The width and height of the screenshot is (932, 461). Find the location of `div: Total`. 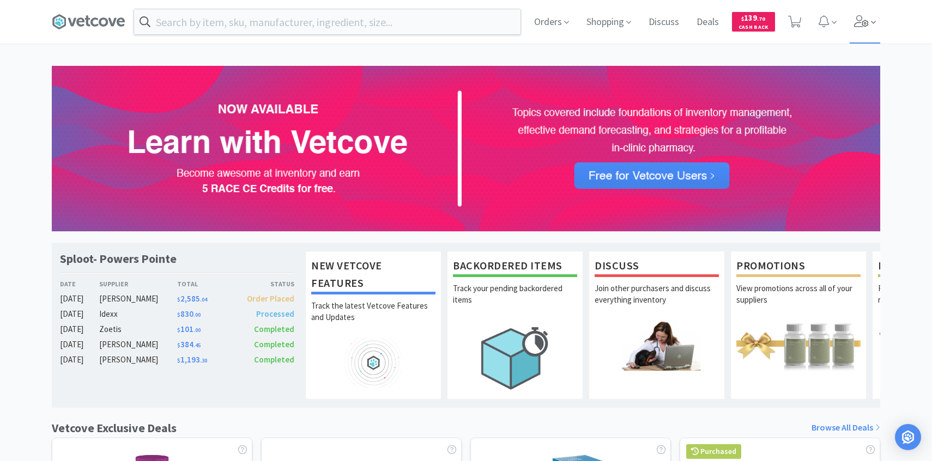

div: Total is located at coordinates (206, 284).